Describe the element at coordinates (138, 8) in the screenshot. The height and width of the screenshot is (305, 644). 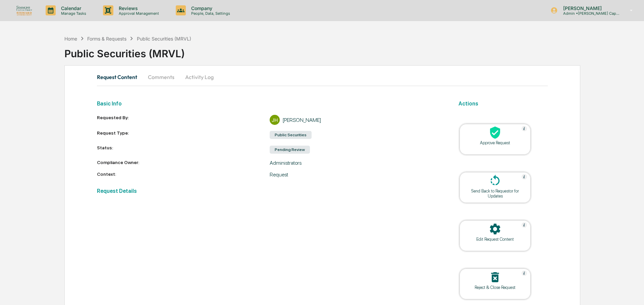
I see `p: Reviews` at that location.